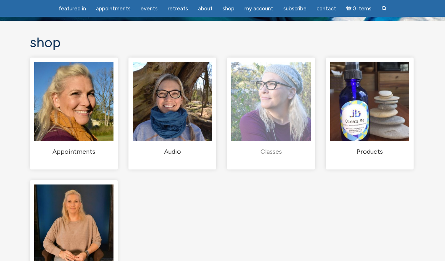 This screenshot has width=445, height=261. I want to click on span: Events, so click(149, 9).